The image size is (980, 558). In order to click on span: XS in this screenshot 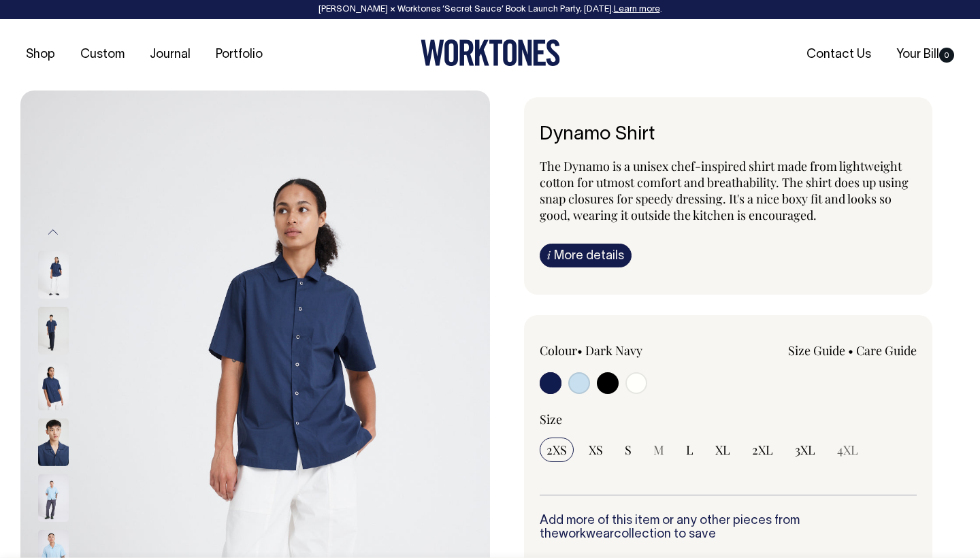, I will do `click(595, 449)`.